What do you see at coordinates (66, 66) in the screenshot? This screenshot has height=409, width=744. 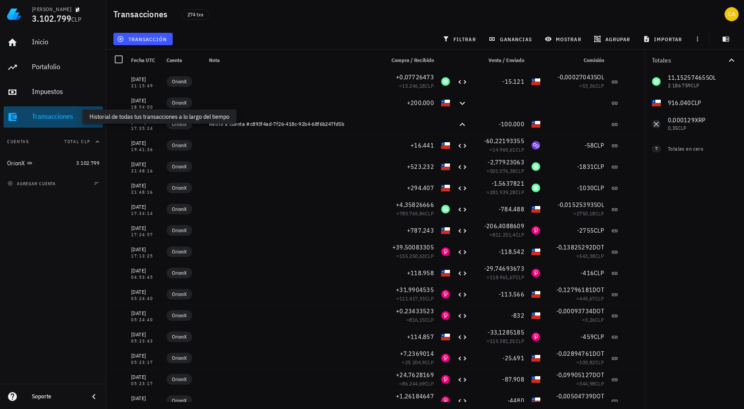 I see `div: Portafolio` at bounding box center [66, 66].